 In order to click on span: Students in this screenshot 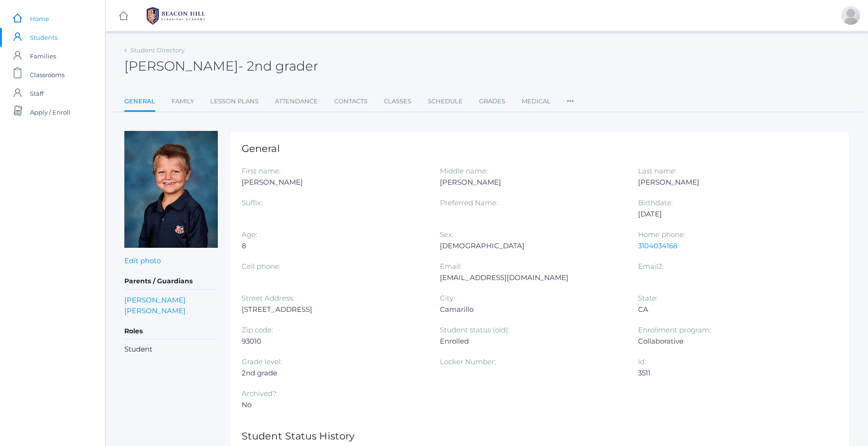, I will do `click(44, 38)`.